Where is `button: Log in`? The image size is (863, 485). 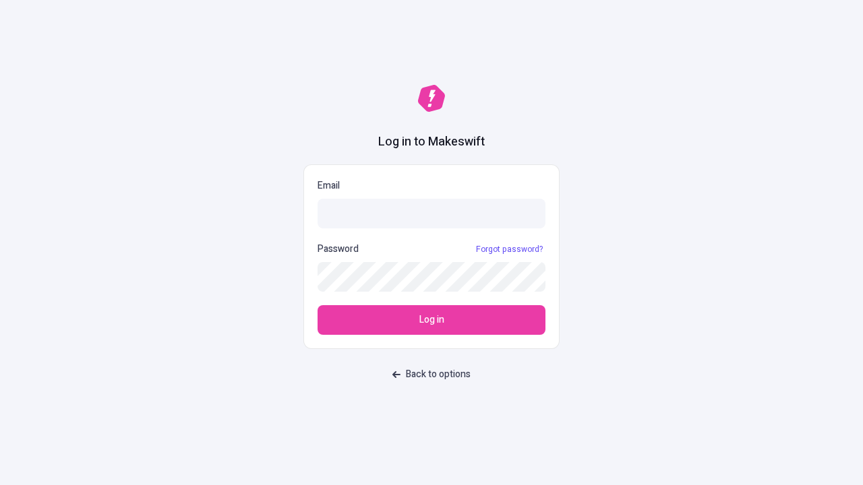
button: Log in is located at coordinates (431, 320).